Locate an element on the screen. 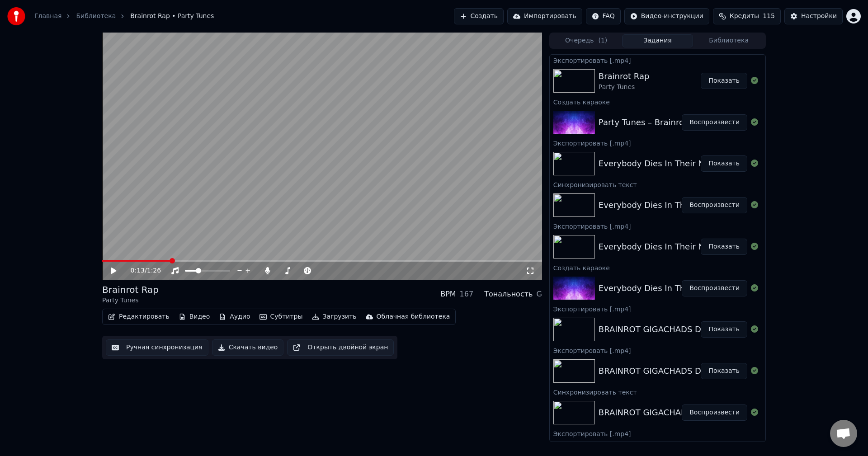  img: youka is located at coordinates (17, 17).